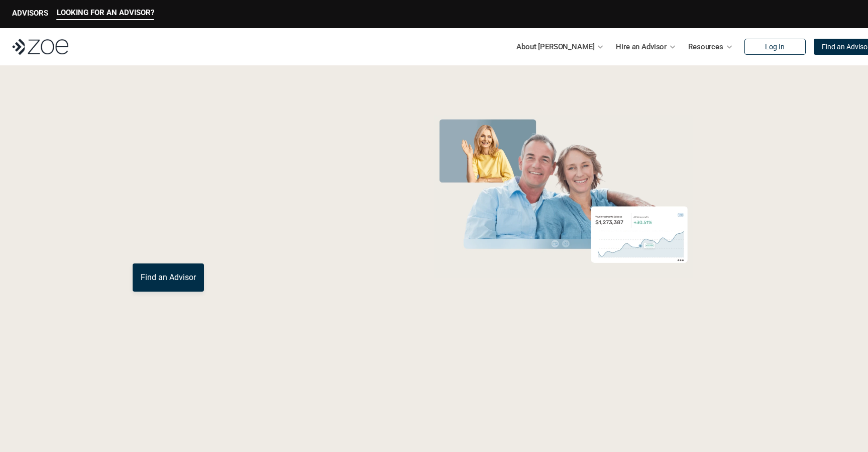  What do you see at coordinates (234, 181) in the screenshot?
I see `span: with a Financial Advisor` at bounding box center [234, 181].